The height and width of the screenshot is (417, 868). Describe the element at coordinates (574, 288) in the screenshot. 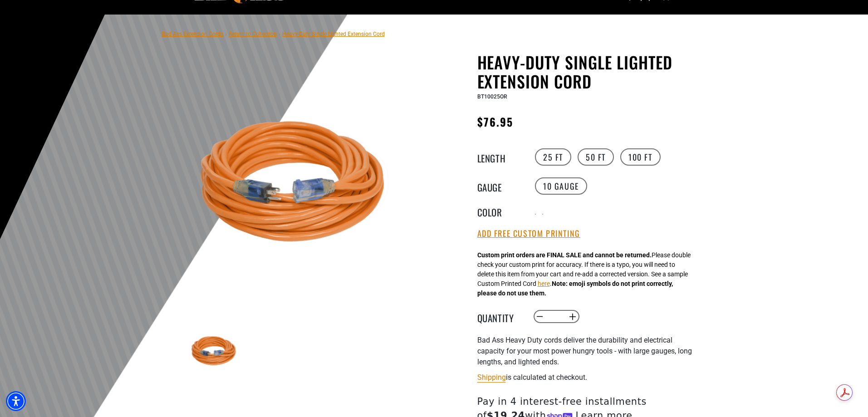

I see `strong: Note: emoji symbols do not print correctly, please do not use them.` at that location.